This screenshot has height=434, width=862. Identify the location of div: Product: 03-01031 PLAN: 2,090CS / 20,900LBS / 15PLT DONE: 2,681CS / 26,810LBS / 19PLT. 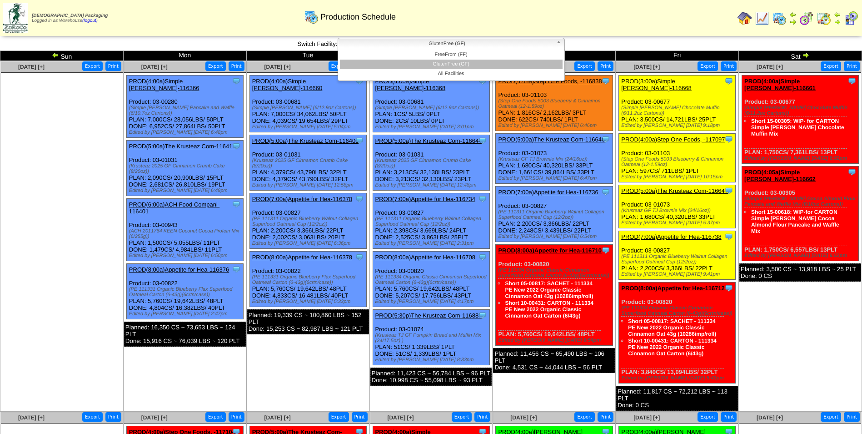
(185, 168).